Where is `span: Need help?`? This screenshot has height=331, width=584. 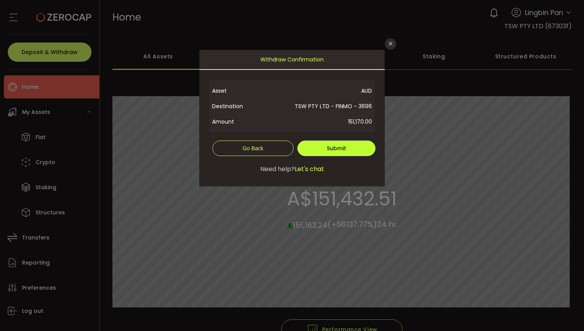 span: Need help? is located at coordinates (277, 169).